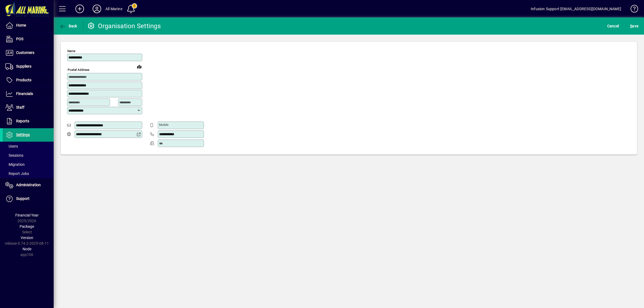  Describe the element at coordinates (632, 10) in the screenshot. I see `a: Knowledge Base` at that location.